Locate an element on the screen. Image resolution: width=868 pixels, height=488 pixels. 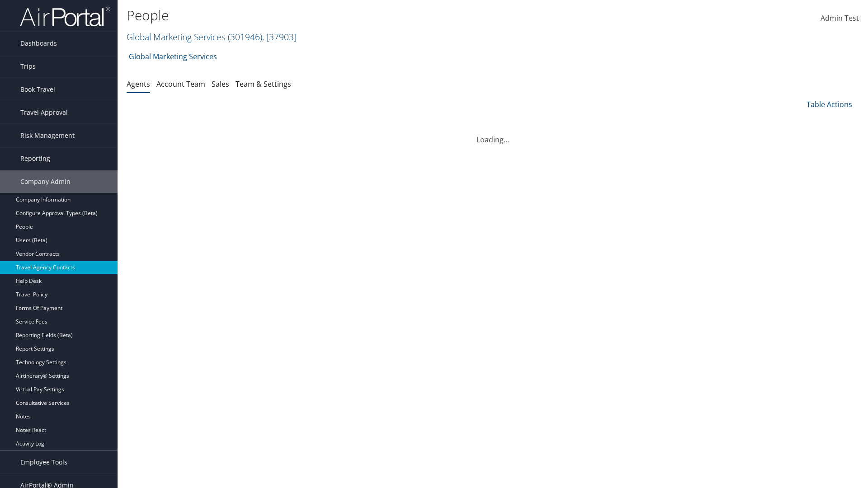
span: Employee Tools is located at coordinates (44, 462).